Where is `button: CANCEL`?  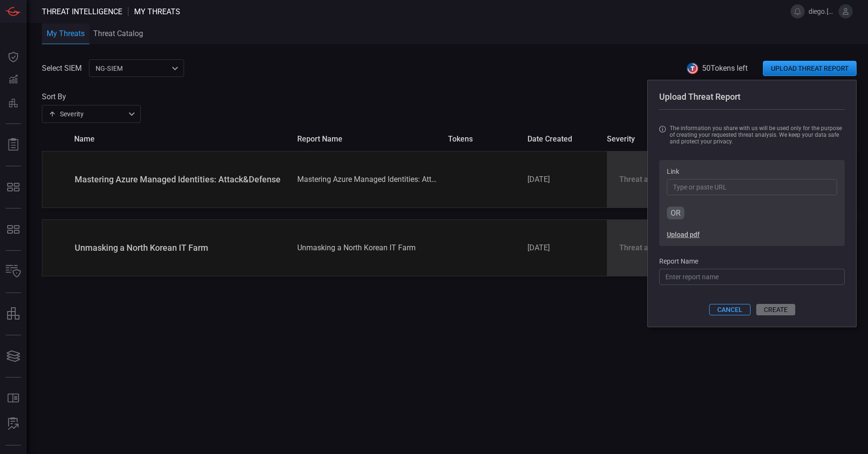 button: CANCEL is located at coordinates (730, 309).